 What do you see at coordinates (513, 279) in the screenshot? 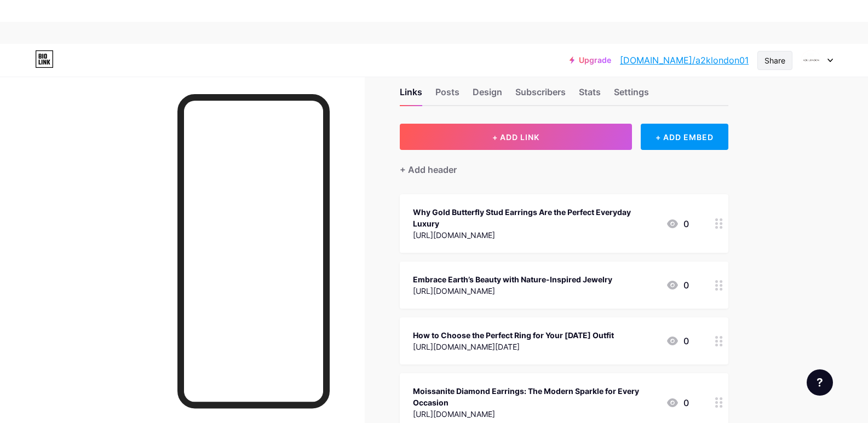
I see `div: Embrace Earth’s Beauty with Nature-Inspired Jewelry` at bounding box center [513, 279].